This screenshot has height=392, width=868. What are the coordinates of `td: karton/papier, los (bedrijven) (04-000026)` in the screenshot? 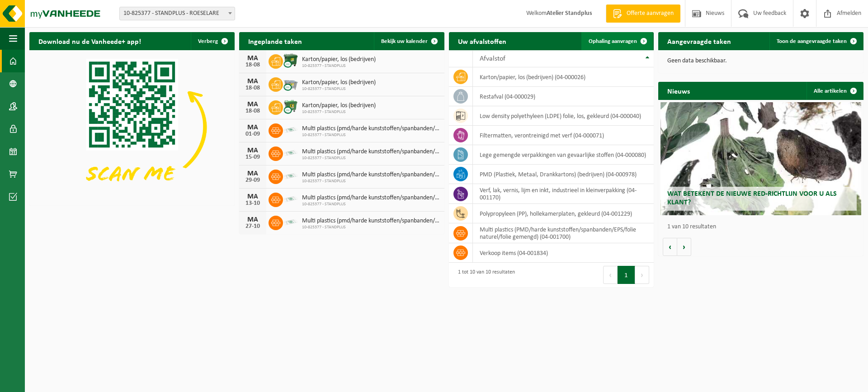 It's located at (563, 77).